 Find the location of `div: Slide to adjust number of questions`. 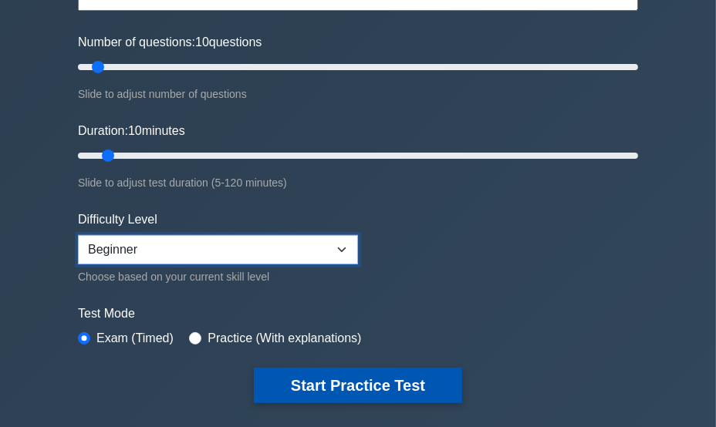

div: Slide to adjust number of questions is located at coordinates (358, 94).